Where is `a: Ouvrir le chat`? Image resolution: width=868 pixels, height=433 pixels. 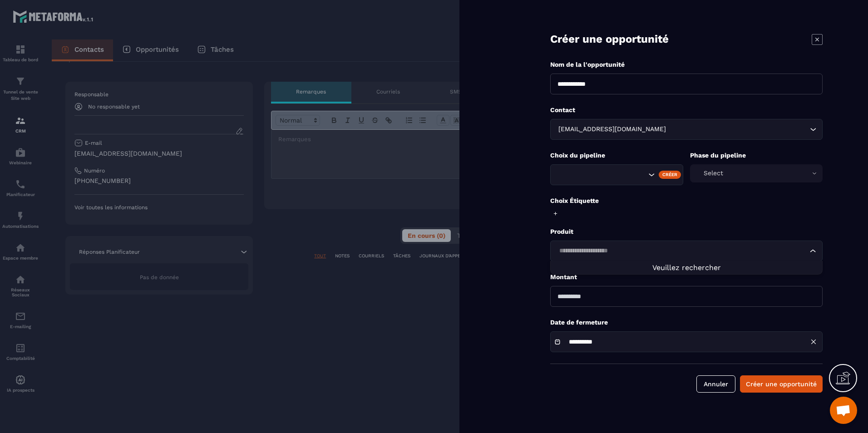
a: Ouvrir le chat is located at coordinates (843, 411).